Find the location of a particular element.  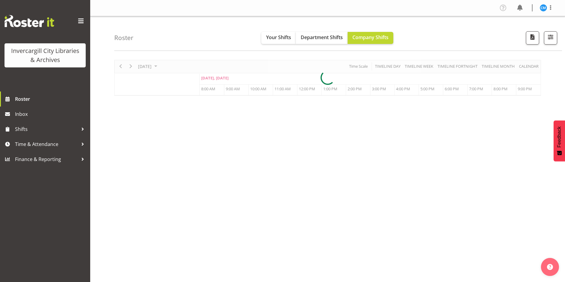

div: Invercargill City Libraries & Archives is located at coordinates (45, 55).